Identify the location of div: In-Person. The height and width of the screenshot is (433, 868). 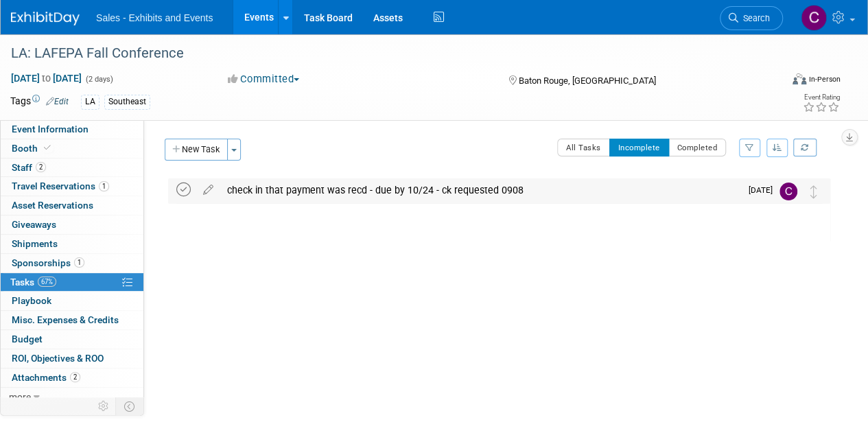
(824, 79).